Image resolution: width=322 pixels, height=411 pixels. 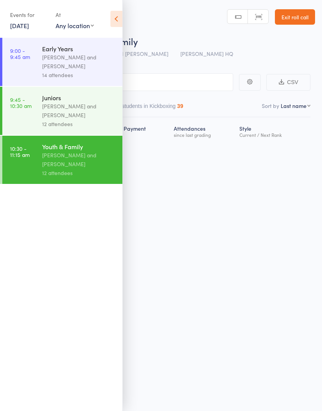 What do you see at coordinates (79, 98) in the screenshot?
I see `div: Juniors` at bounding box center [79, 98].